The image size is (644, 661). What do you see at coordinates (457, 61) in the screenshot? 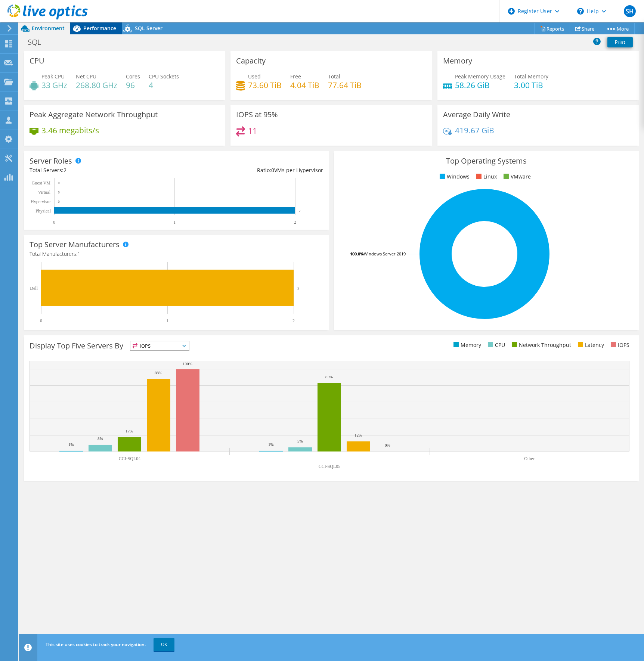
I see `h3: Memory` at bounding box center [457, 61].